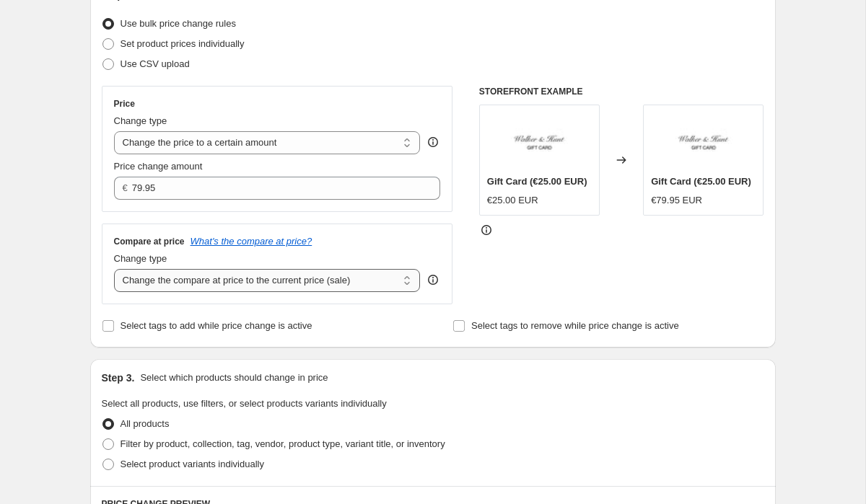 The width and height of the screenshot is (866, 504). Describe the element at coordinates (124, 104) in the screenshot. I see `h3: Price` at that location.